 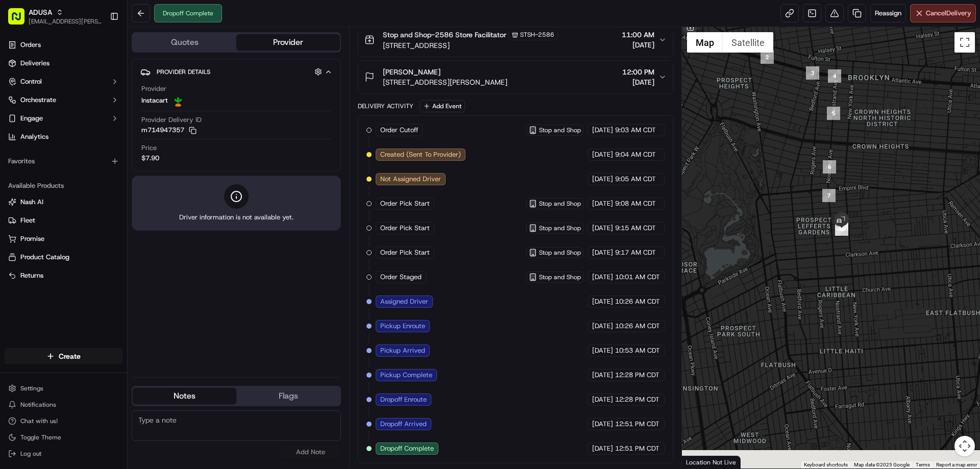 What do you see at coordinates (32, 239) in the screenshot?
I see `span: Promise` at bounding box center [32, 239].